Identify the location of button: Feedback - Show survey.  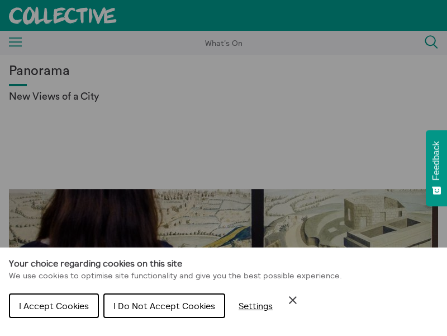
(437, 168).